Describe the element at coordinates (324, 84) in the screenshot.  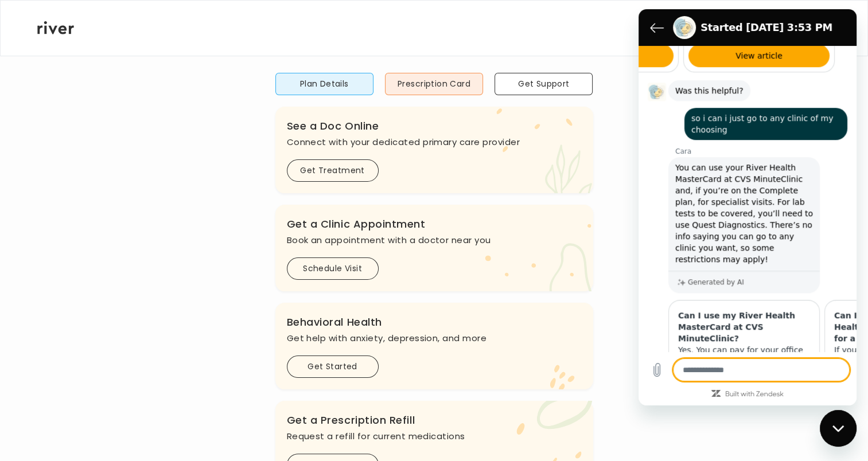
I see `button: Plan Details` at that location.